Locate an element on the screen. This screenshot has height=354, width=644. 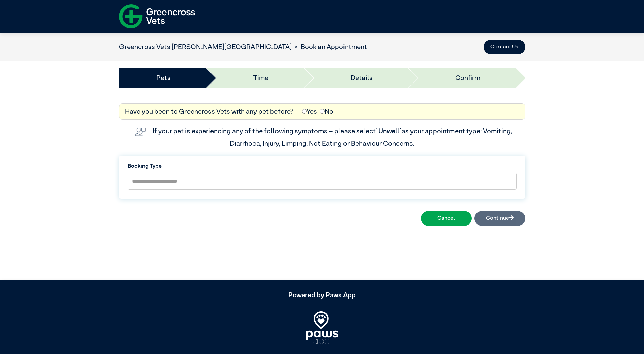
label: Booking Type is located at coordinates (322, 166).